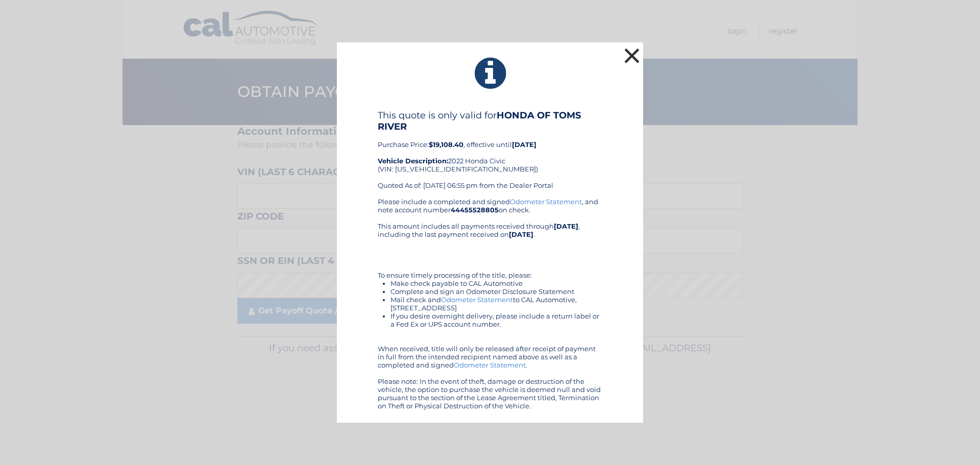 The height and width of the screenshot is (465, 980). What do you see at coordinates (496, 291) in the screenshot?
I see `li: Complete and sign an Odometer Disclosure Statement` at bounding box center [496, 291].